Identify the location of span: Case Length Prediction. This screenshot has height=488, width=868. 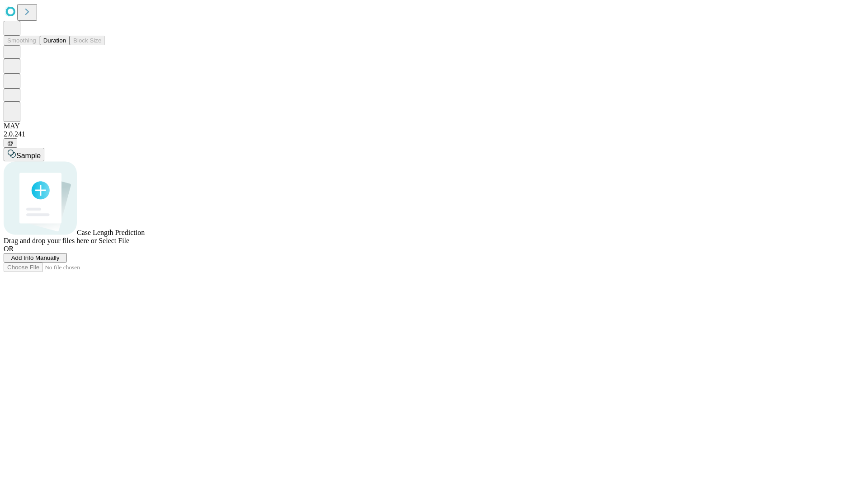
(111, 232).